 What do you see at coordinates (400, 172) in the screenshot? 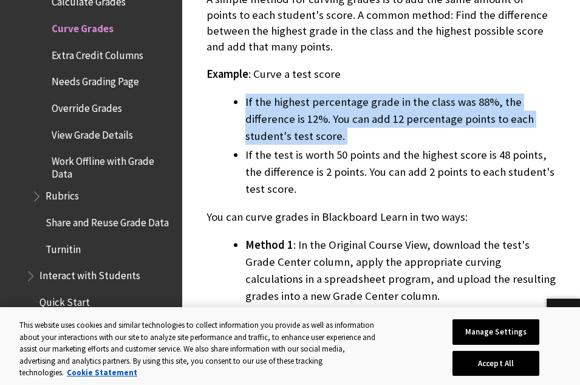
I see `li: If the test is worth 50 points and the highest score is 48 points, the difference is 2 points. Yo...` at bounding box center [400, 172].